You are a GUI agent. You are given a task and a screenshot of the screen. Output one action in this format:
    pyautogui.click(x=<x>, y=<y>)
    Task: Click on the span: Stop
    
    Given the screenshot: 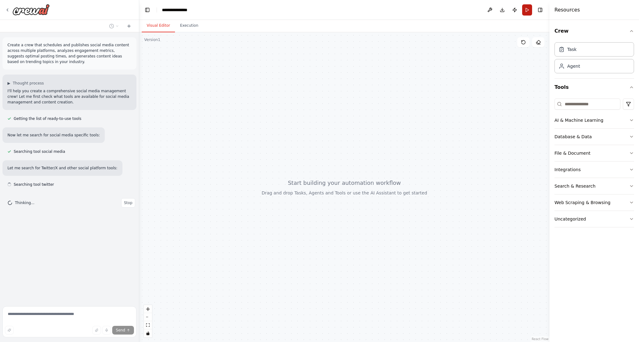 What is the action you would take?
    pyautogui.click(x=128, y=203)
    